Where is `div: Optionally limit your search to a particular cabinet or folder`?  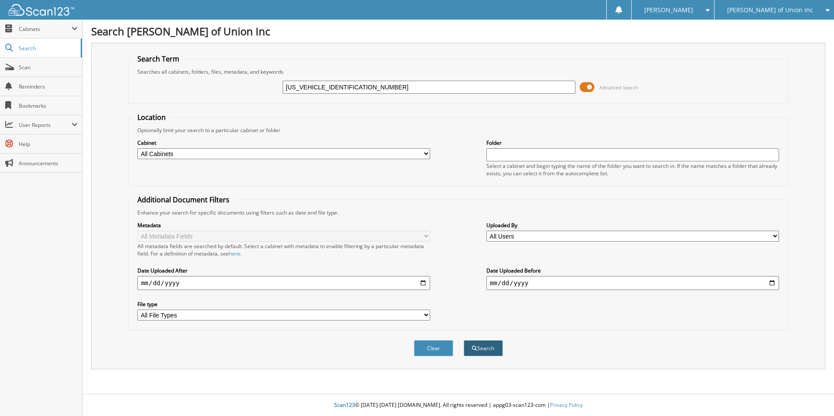
div: Optionally limit your search to a particular cabinet or folder is located at coordinates (458, 130).